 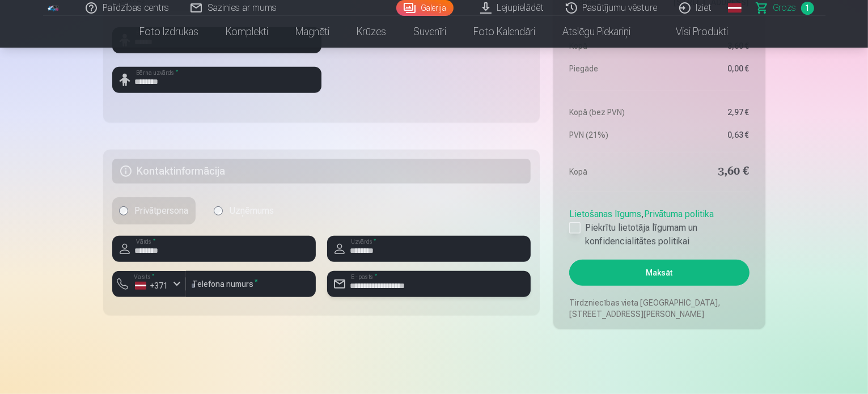 I want to click on label: Uzņēmums, so click(x=244, y=211).